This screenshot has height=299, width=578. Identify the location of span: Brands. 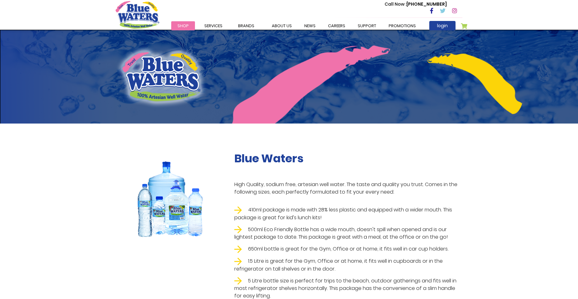
(246, 26).